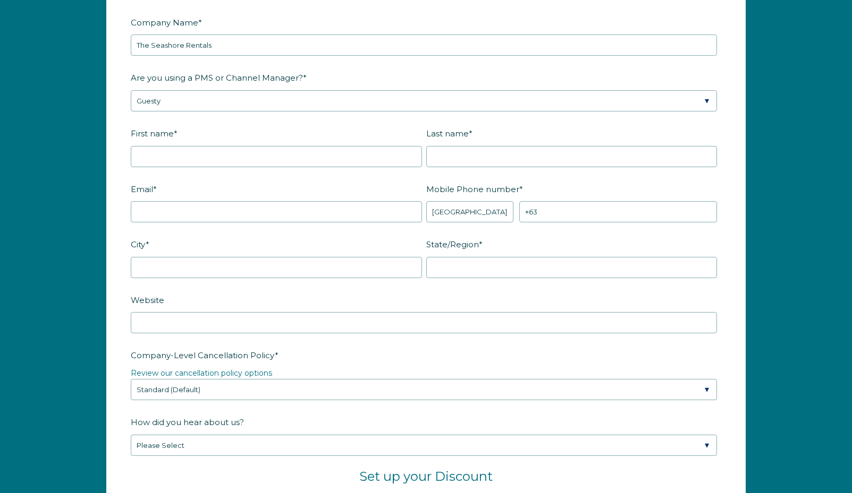  I want to click on span: City, so click(138, 244).